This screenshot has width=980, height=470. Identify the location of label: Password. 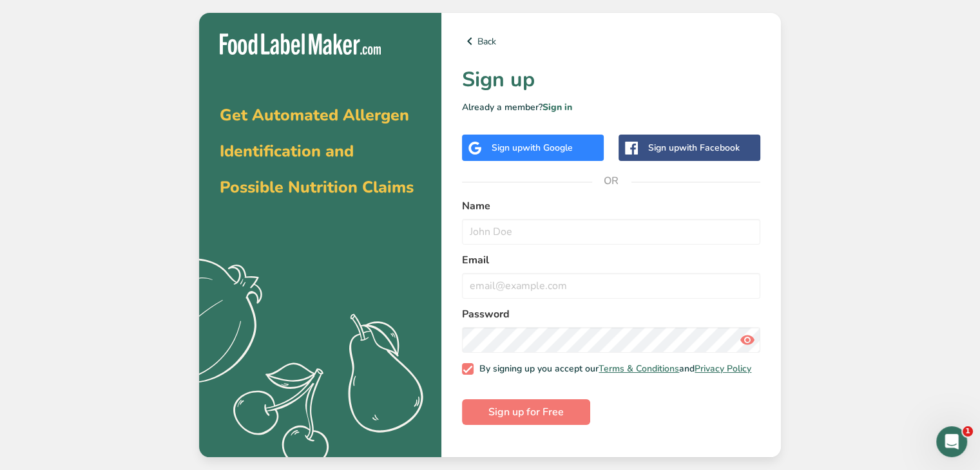
(610, 315).